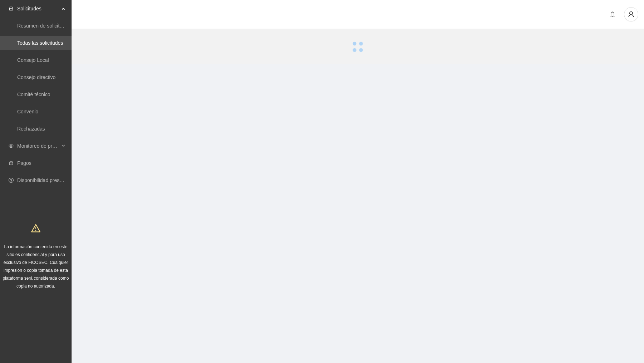  I want to click on a: Disponibilidad presupuestal, so click(48, 180).